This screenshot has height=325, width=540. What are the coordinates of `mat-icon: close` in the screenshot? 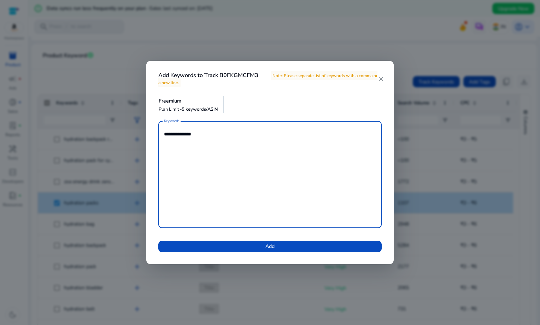 It's located at (381, 79).